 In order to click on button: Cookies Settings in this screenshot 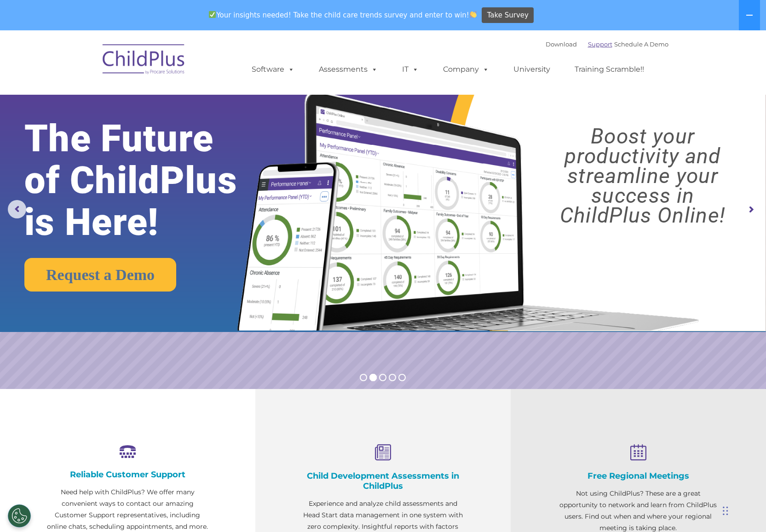, I will do `click(19, 516)`.